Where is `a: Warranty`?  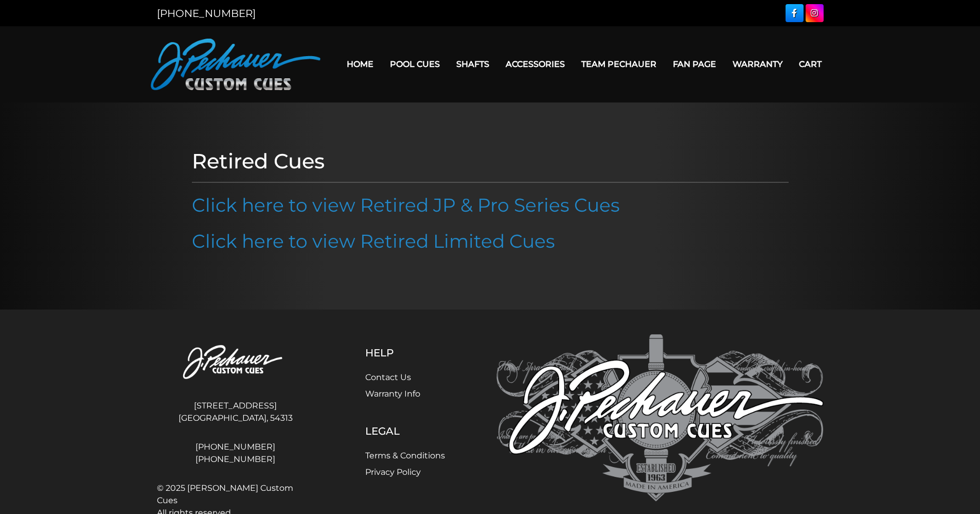
a: Warranty is located at coordinates (757, 64).